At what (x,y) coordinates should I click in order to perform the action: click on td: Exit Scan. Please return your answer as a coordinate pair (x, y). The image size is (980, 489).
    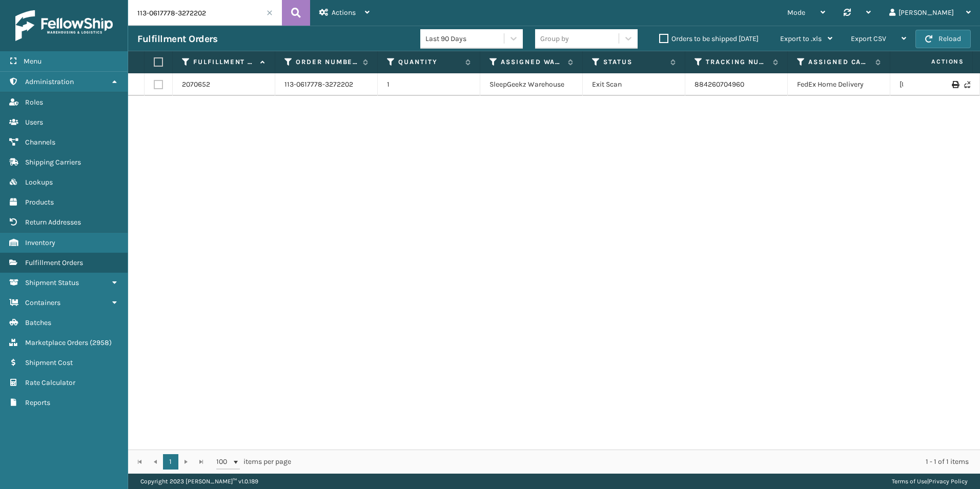
    Looking at the image, I should click on (634, 85).